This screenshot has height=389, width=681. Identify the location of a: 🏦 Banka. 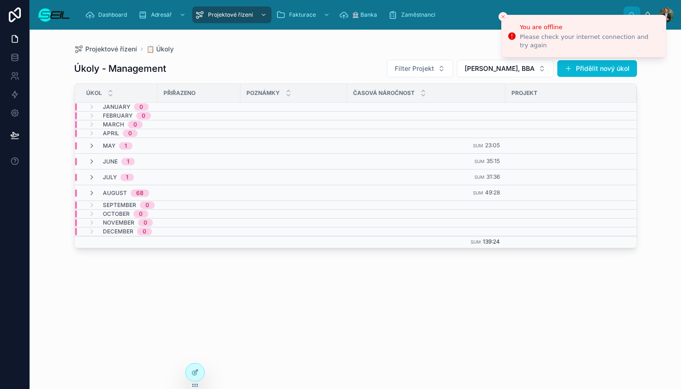
(360, 15).